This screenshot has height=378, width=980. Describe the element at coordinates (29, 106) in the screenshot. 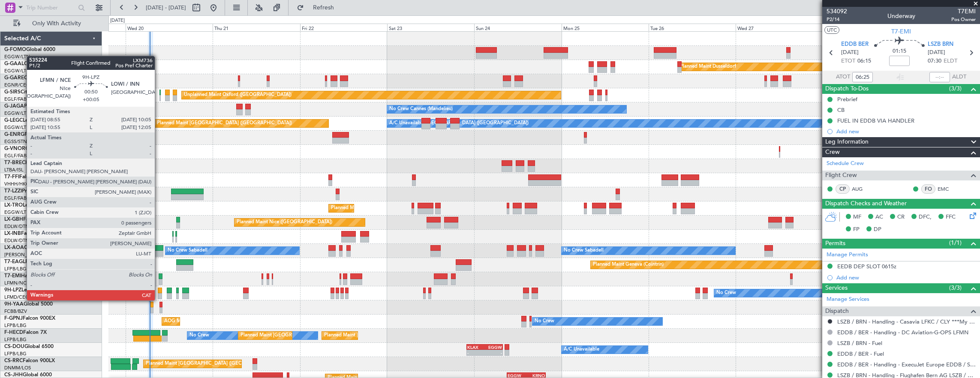

I see `a: G-JAGAPhenom 300` at that location.